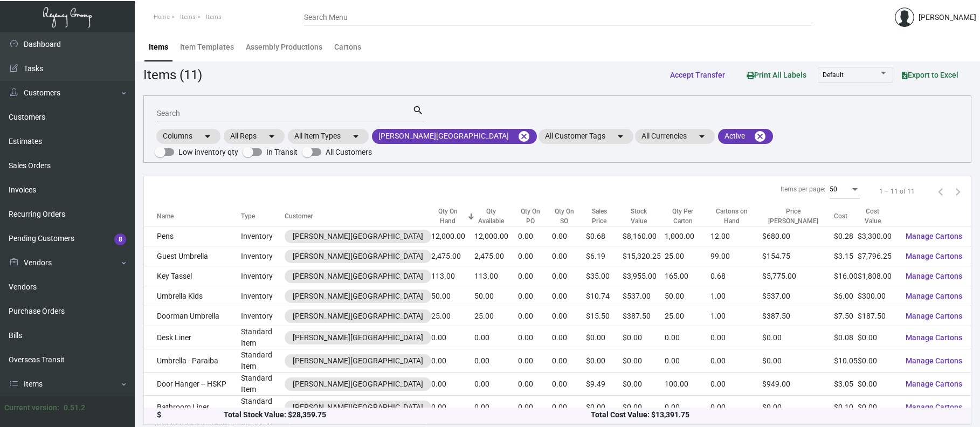 The height and width of the screenshot is (427, 980). Describe the element at coordinates (774, 415) in the screenshot. I see `div: Total Cost Value: $13,391.75` at that location.